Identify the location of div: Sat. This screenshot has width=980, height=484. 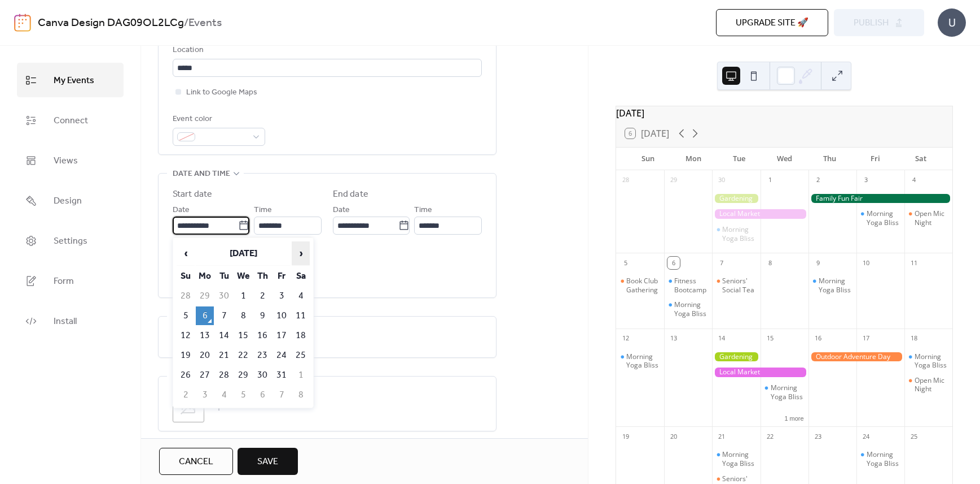
(920, 159).